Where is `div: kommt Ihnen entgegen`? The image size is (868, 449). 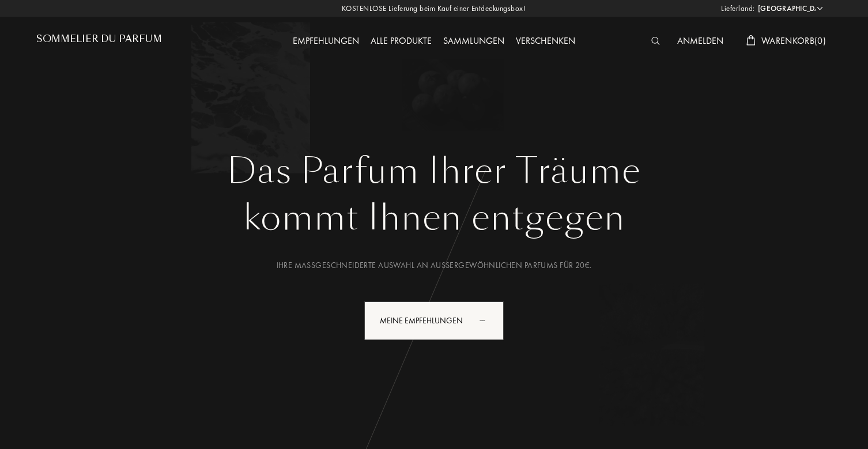 div: kommt Ihnen entgegen is located at coordinates (434, 218).